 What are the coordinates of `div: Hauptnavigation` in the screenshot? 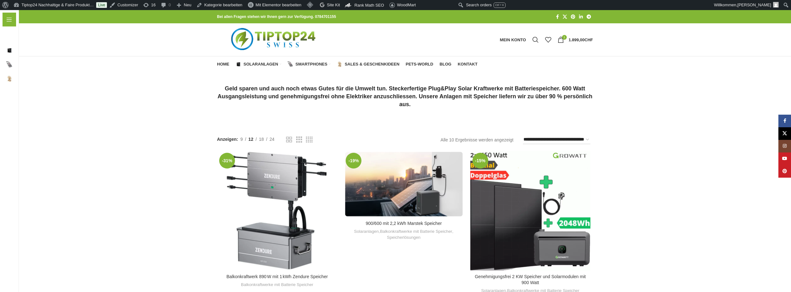 It's located at (347, 64).